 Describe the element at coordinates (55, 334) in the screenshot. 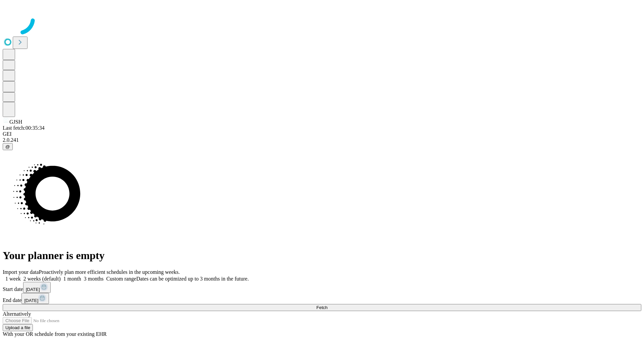

I see `span: With your OR schedule from your existing EHR` at that location.